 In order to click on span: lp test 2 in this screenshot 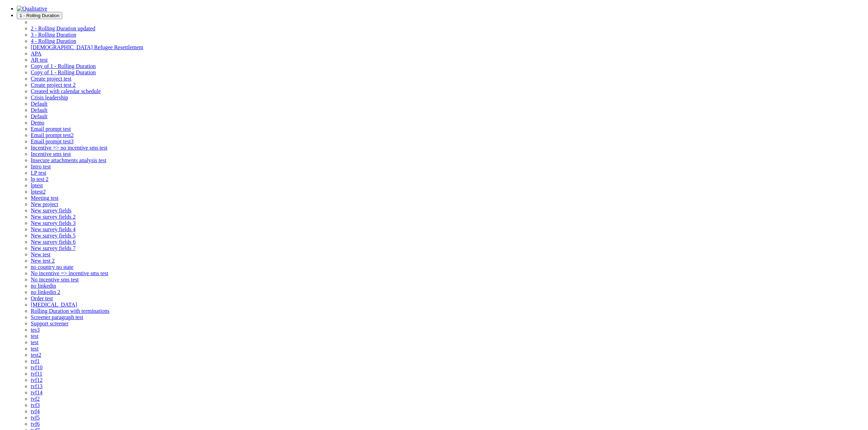, I will do `click(39, 179)`.